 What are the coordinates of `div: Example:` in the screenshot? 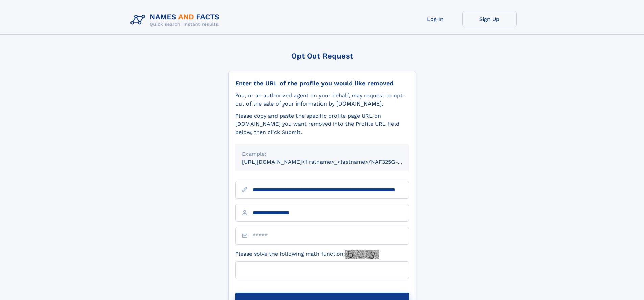 It's located at (322, 154).